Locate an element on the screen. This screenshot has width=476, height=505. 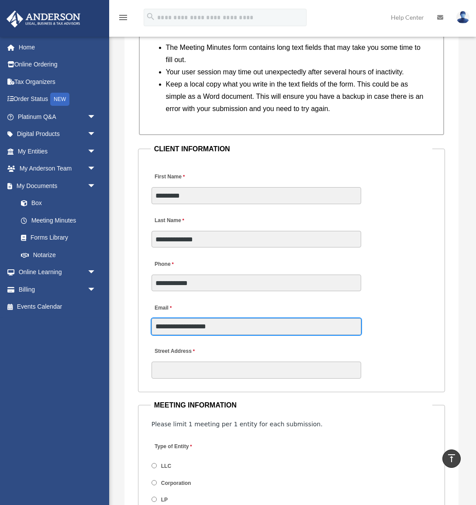
label: First Name is located at coordinates (169, 177).